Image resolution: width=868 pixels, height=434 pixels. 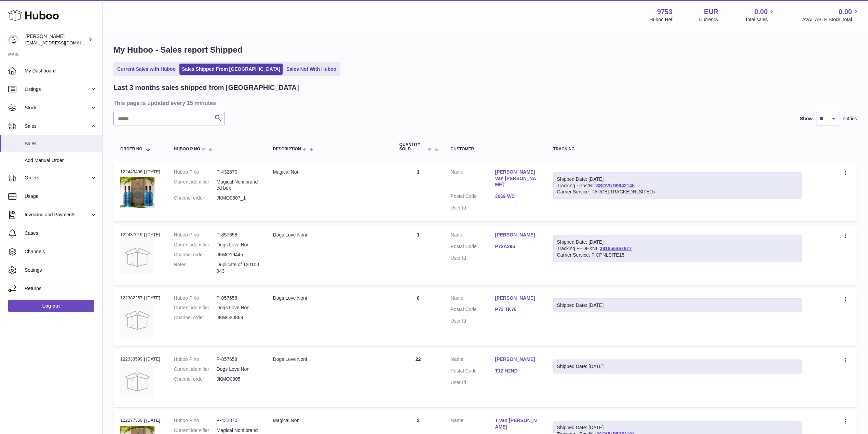 What do you see at coordinates (517, 196) in the screenshot?
I see `a: 3069 WC` at bounding box center [517, 196].